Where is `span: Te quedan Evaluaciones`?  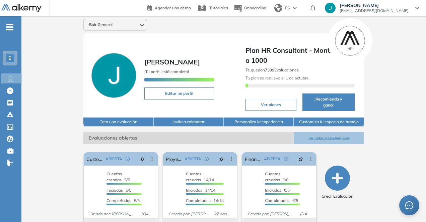 span: Te quedan Evaluaciones is located at coordinates (272, 70).